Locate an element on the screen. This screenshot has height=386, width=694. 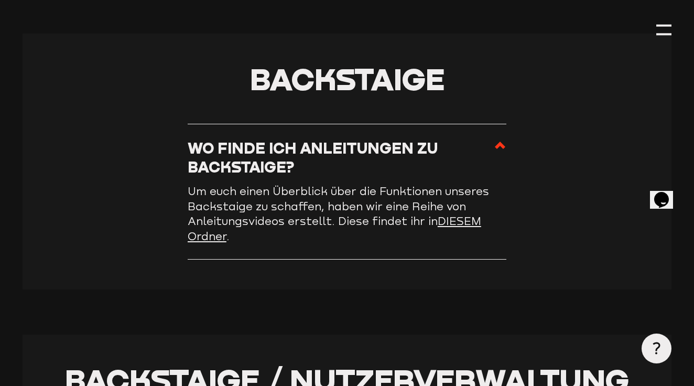
span: Backstaige is located at coordinates (347, 78).